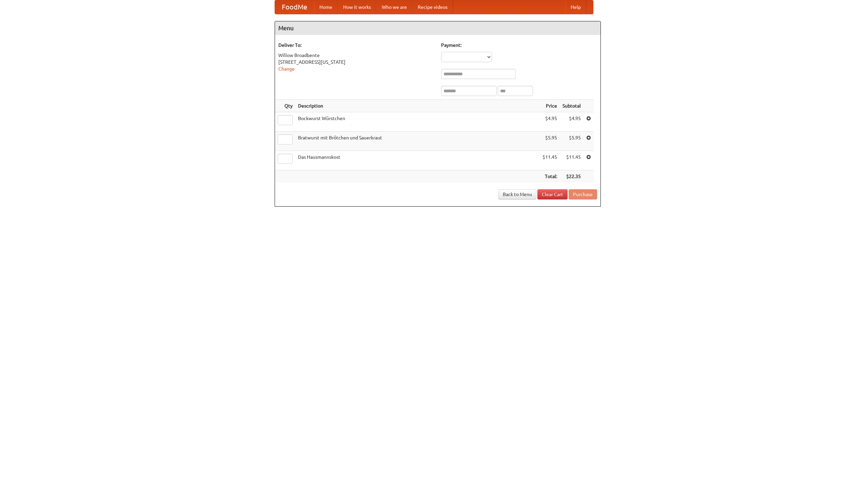 This screenshot has height=480, width=868. I want to click on td: Bratwurst mit Brötchen und Sauerkraut, so click(417, 141).